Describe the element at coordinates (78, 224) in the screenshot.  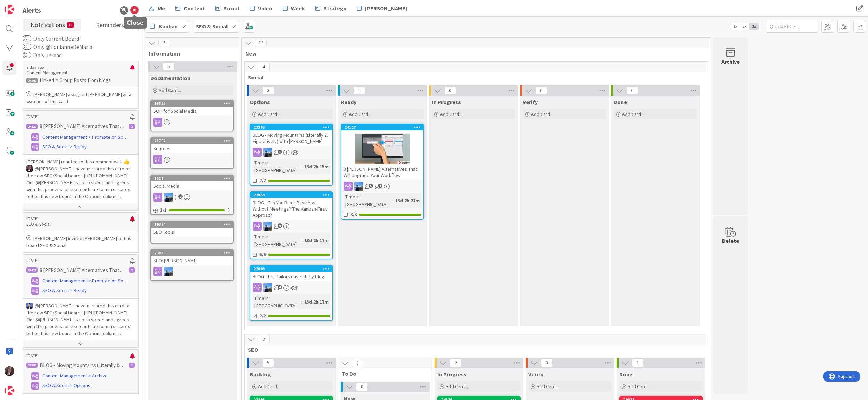
I see `p: SEO & Social` at that location.